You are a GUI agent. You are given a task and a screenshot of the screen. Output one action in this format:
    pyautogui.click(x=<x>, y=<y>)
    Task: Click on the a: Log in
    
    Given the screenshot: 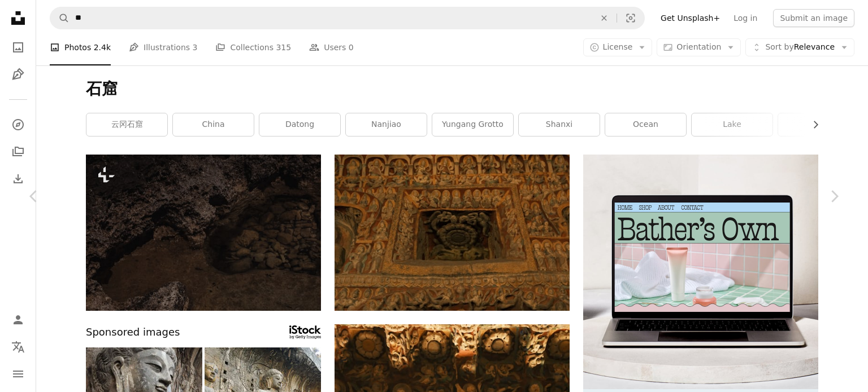 What is the action you would take?
    pyautogui.click(x=745, y=18)
    